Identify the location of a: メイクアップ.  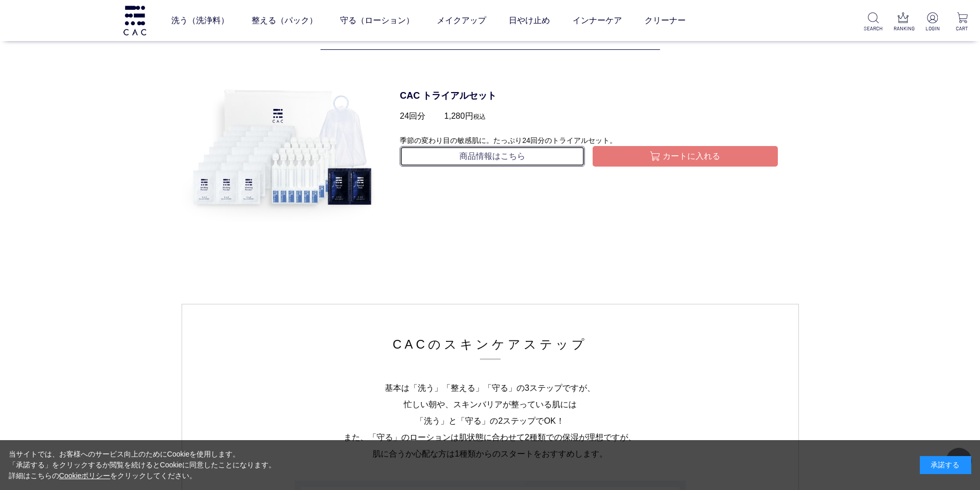
(462, 21).